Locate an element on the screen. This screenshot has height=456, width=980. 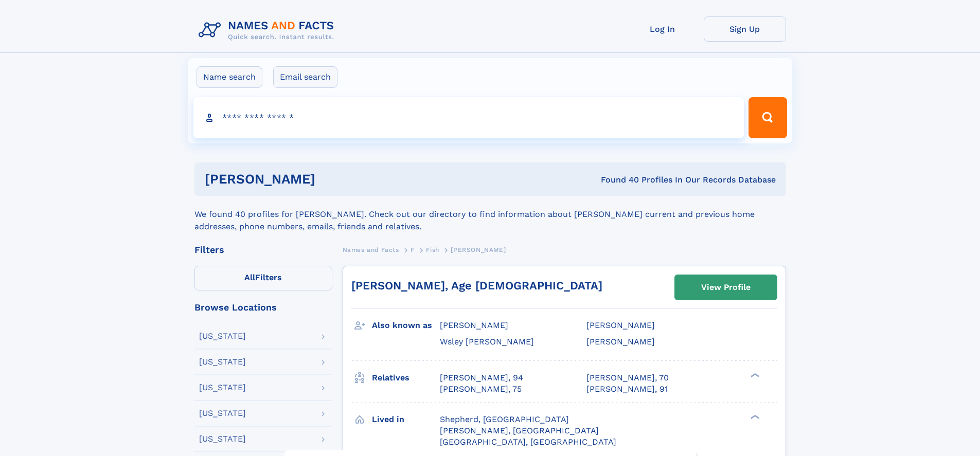
a: Log In is located at coordinates (662, 29).